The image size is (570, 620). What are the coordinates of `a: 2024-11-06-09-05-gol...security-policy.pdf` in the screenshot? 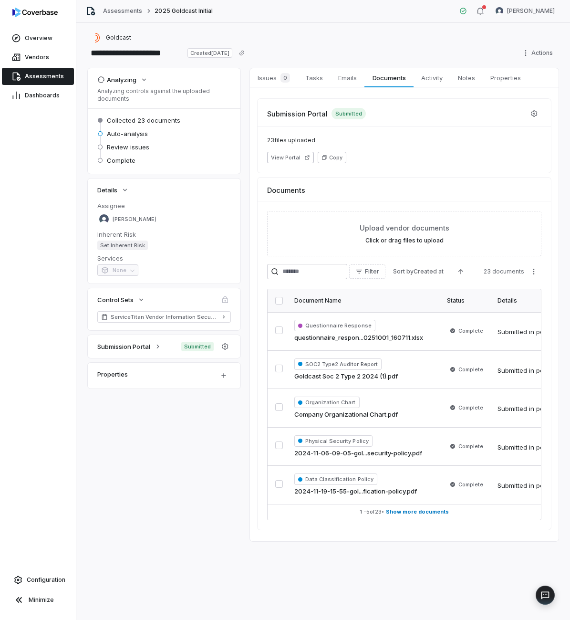 It's located at (358, 453).